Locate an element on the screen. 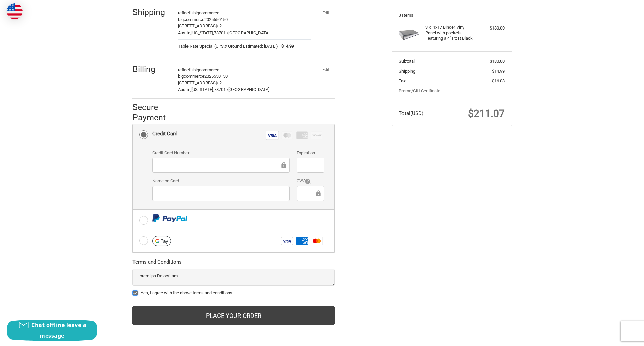 Image resolution: width=644 pixels, height=346 pixels. button: Chat offline leave a message is located at coordinates (52, 330).